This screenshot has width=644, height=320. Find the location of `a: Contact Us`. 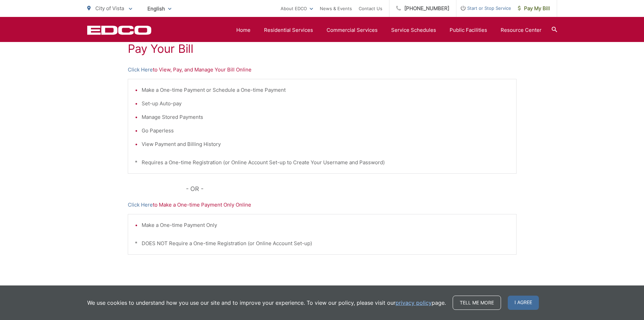

a: Contact Us is located at coordinates (371, 9).